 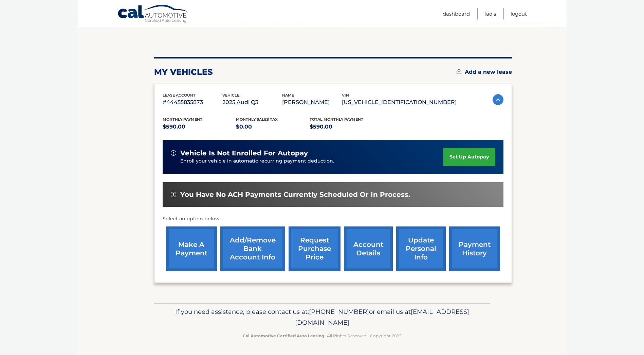 I want to click on p: Enroll your vehicle in automatic recurring payment deduction., so click(x=312, y=161).